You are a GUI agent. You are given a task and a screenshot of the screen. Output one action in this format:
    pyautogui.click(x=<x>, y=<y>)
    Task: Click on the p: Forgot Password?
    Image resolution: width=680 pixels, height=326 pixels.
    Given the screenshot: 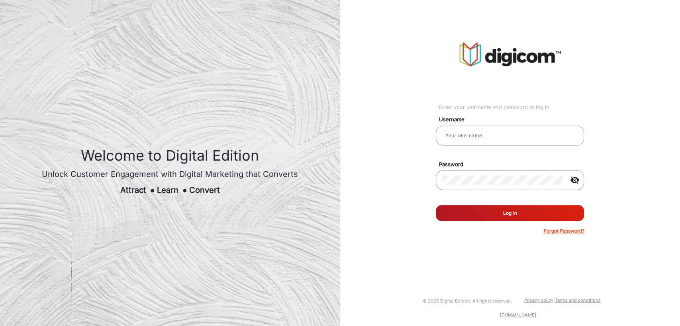 What is the action you would take?
    pyautogui.click(x=563, y=231)
    